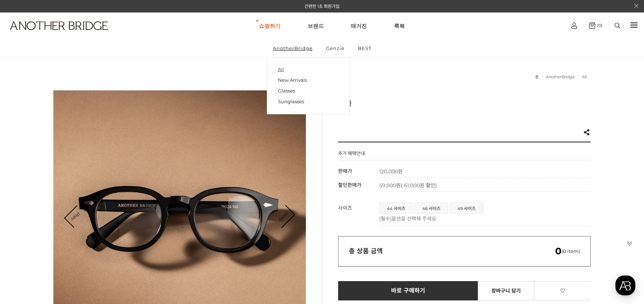 The height and width of the screenshot is (304, 644). I want to click on th: 사이즈, so click(358, 213).